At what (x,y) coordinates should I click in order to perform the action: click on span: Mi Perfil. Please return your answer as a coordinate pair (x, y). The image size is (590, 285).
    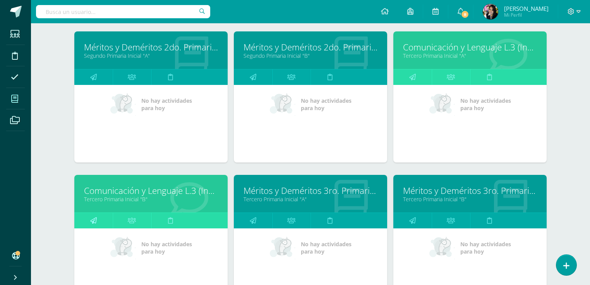
    Looking at the image, I should click on (526, 15).